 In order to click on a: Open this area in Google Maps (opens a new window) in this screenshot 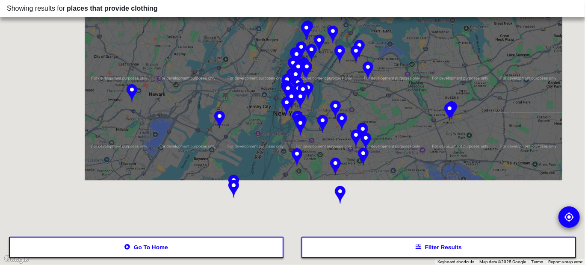, I will do `click(16, 260)`.